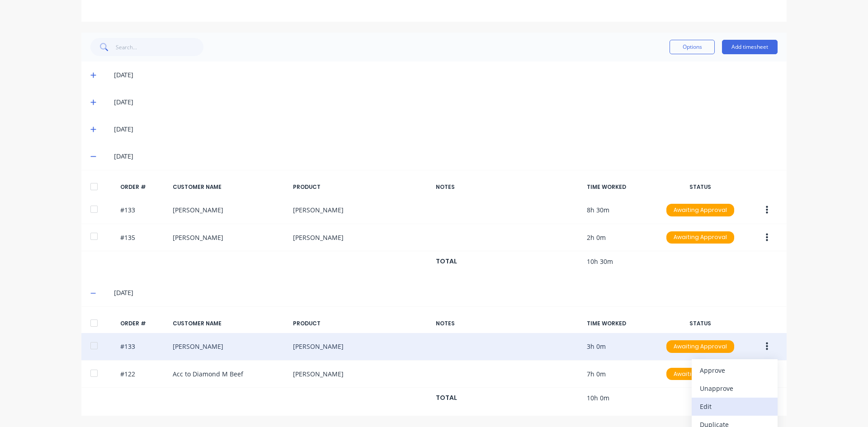 This screenshot has height=427, width=868. Describe the element at coordinates (734, 370) in the screenshot. I see `div: Approve` at that location.